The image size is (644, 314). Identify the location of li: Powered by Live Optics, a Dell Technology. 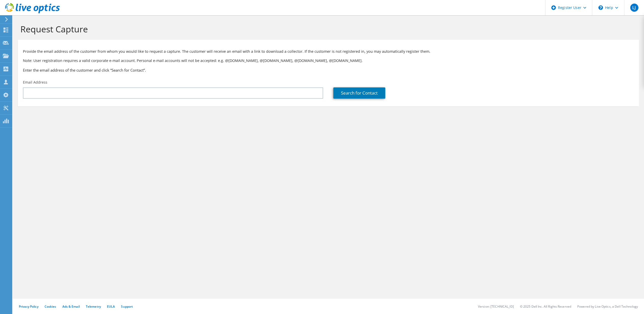
(608, 306).